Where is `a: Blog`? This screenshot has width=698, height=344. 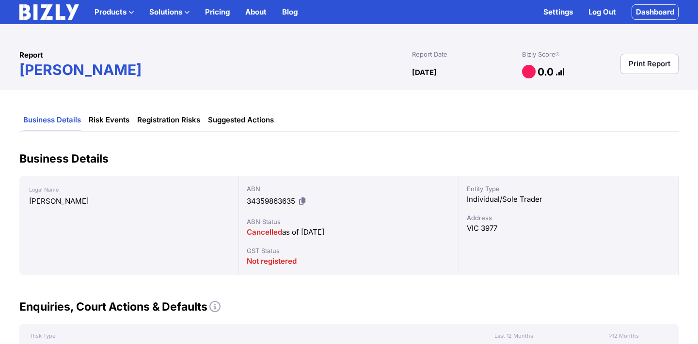
a: Blog is located at coordinates (290, 12).